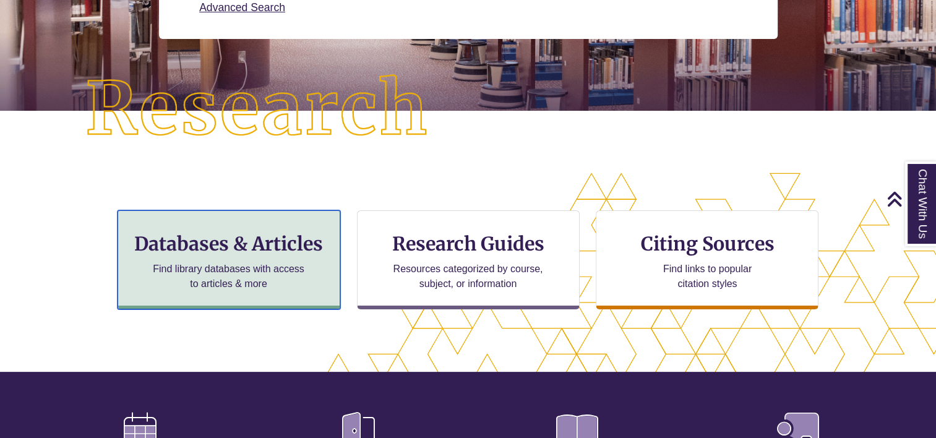 The image size is (936, 438). Describe the element at coordinates (242, 7) in the screenshot. I see `a: Advanced Search` at that location.